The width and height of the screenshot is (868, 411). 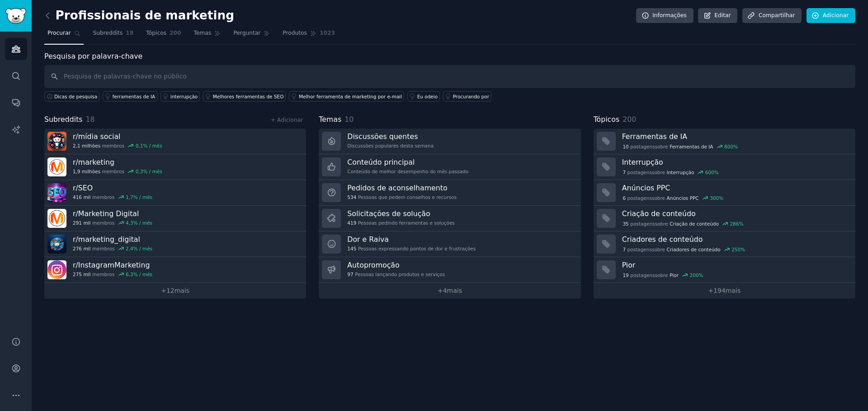 I want to click on a: Procurar, so click(x=64, y=35).